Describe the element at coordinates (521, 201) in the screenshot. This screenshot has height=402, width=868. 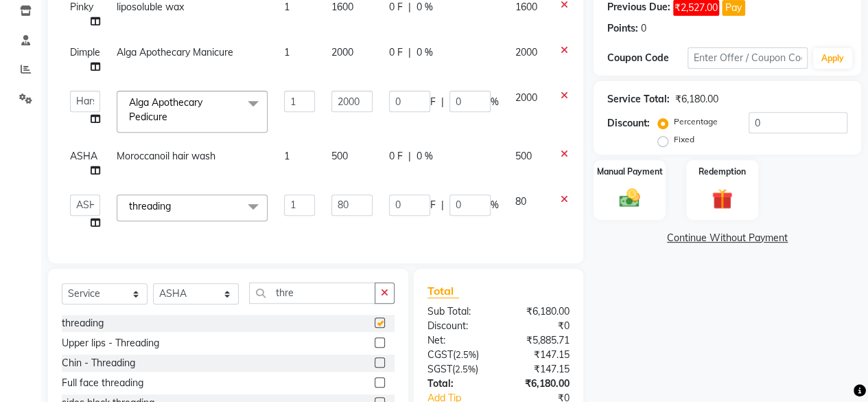
I see `span: 80` at that location.